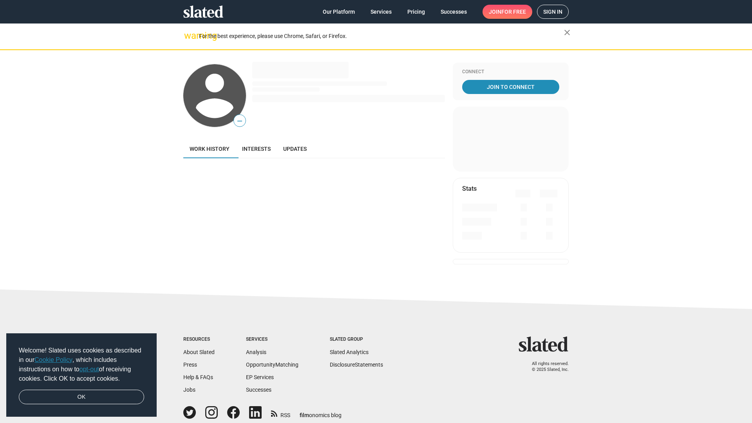 The image size is (752, 423). Describe the element at coordinates (349, 352) in the screenshot. I see `a: Slated Analytics` at that location.